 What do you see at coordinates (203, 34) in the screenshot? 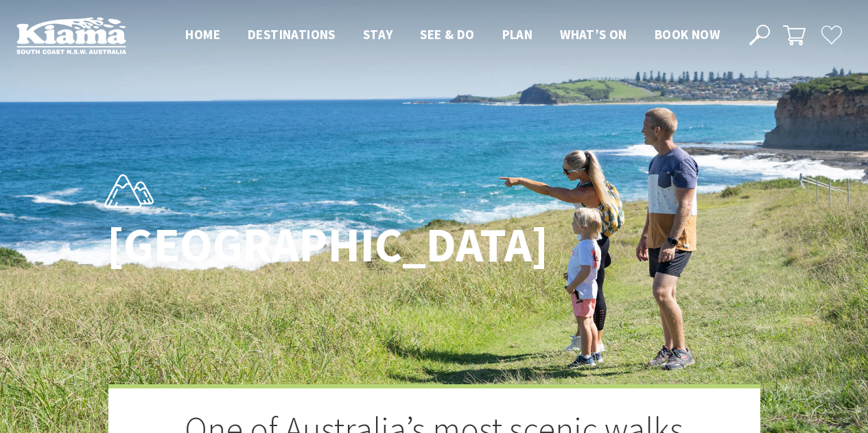
I see `span: Home` at bounding box center [203, 34].